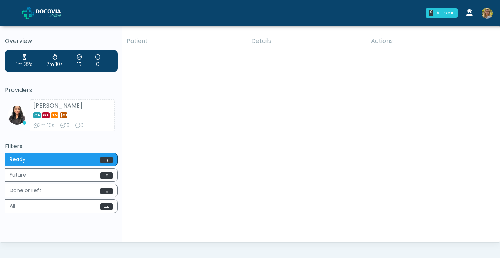 The width and height of the screenshot is (500, 258). What do you see at coordinates (37, 115) in the screenshot?
I see `span: CA` at bounding box center [37, 115].